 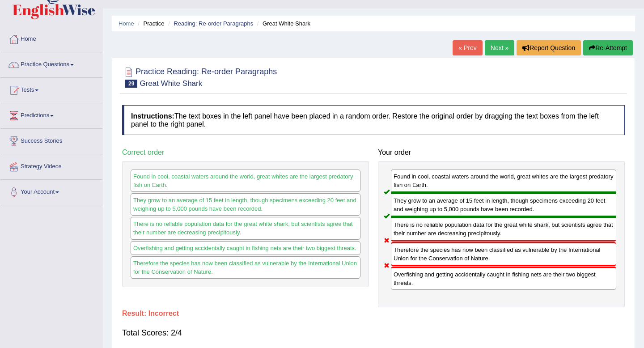 What do you see at coordinates (245, 153) in the screenshot?
I see `h4: Correct order` at bounding box center [245, 153].